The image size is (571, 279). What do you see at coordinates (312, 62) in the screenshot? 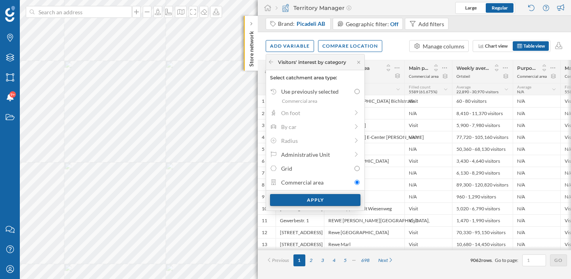
I see `span: Visitors' interest by category` at bounding box center [312, 62].